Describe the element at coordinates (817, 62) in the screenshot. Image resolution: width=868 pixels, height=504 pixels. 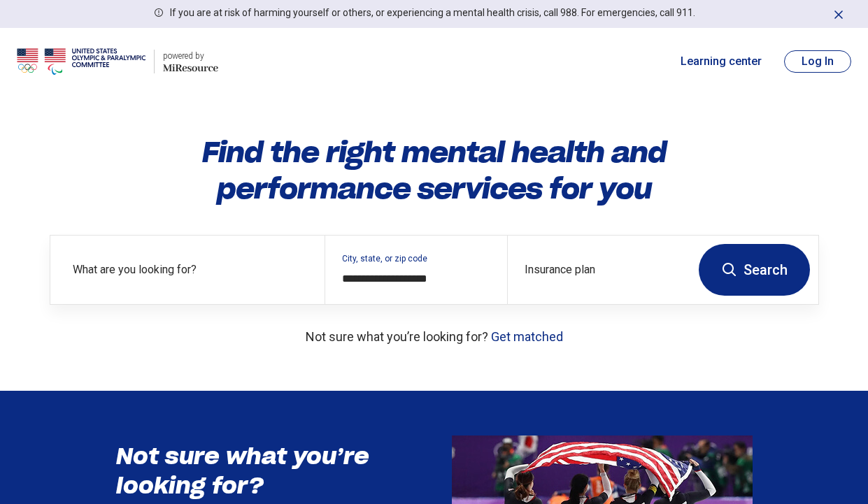
I see `button: Log In` at that location.